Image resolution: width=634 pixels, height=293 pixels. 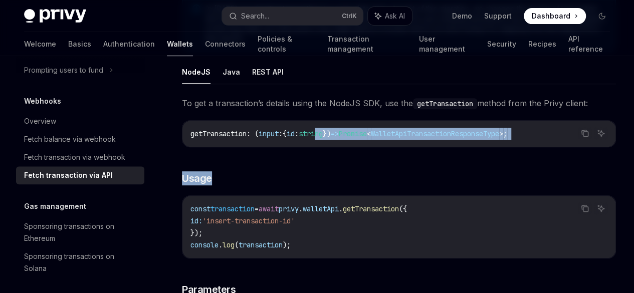 I want to click on a: Connectors, so click(x=225, y=44).